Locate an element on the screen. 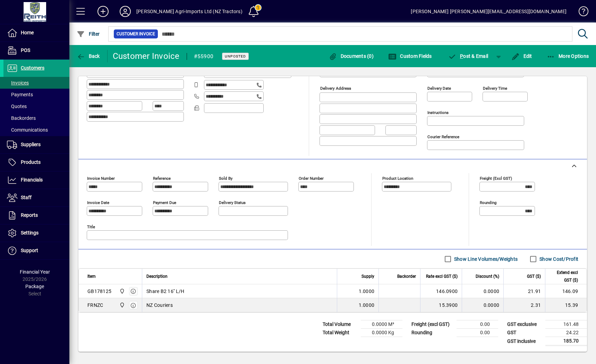 This screenshot has height=364, width=596. mat-label: Courier Reference is located at coordinates (443, 137).